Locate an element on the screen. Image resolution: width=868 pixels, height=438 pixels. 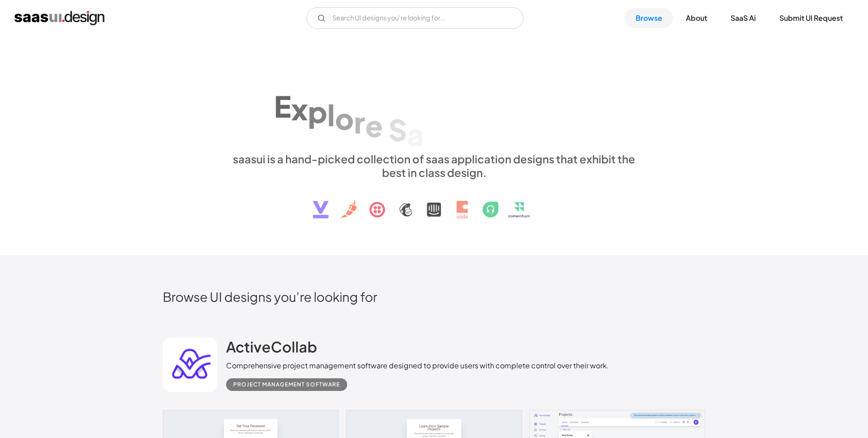
a: home is located at coordinates (59, 18).